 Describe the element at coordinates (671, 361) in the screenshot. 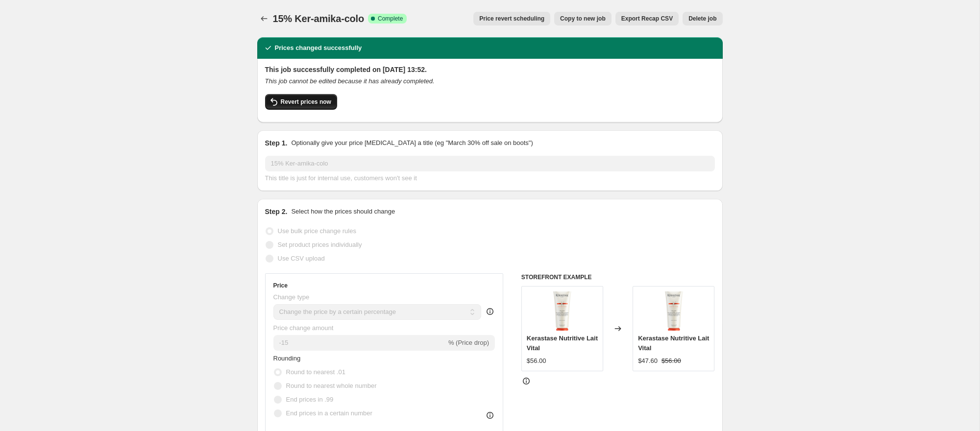

I see `strike: $56.00` at that location.